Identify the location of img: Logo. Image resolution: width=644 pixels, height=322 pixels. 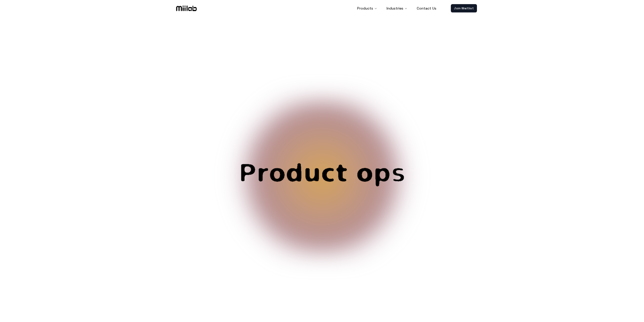
(186, 8).